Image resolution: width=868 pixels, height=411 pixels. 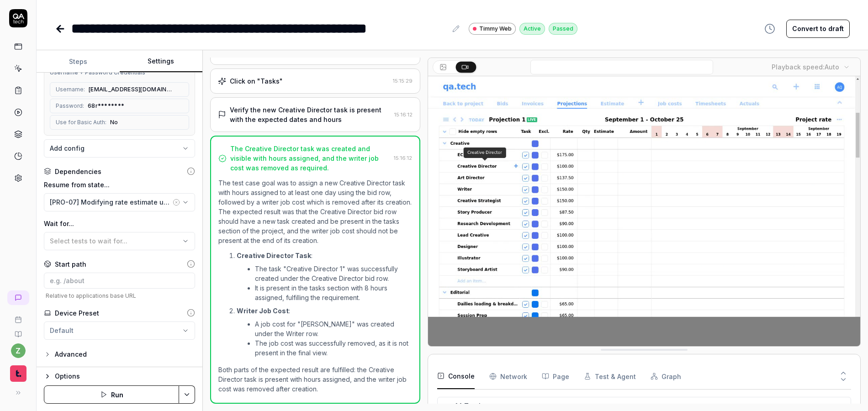 I want to click on button: Graph, so click(x=665, y=377).